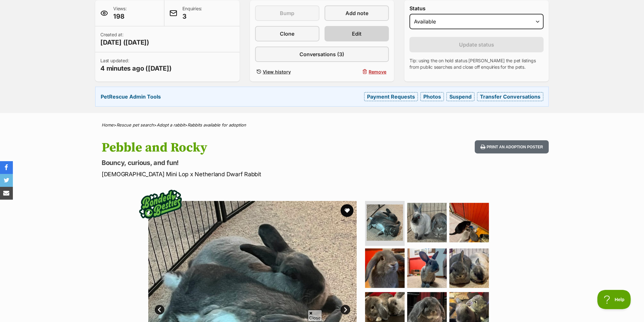  Describe the element at coordinates (131, 97) in the screenshot. I see `strong: PetRescue Admin Tools` at that location.